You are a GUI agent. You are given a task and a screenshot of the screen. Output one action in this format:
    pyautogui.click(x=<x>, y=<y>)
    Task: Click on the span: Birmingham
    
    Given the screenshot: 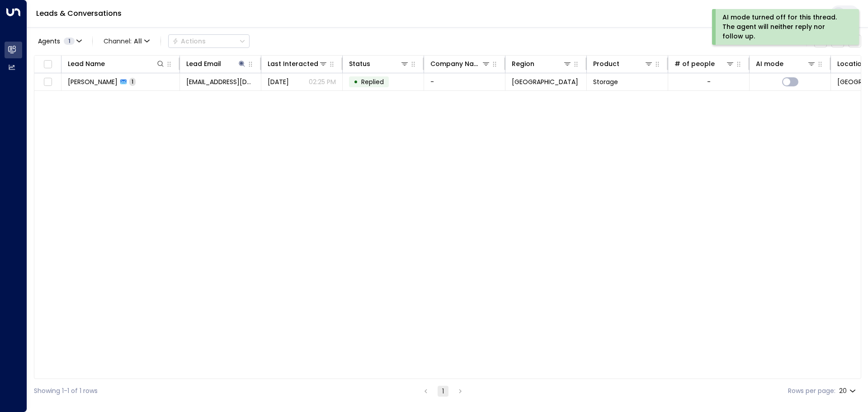 What is the action you would take?
    pyautogui.click(x=545, y=82)
    